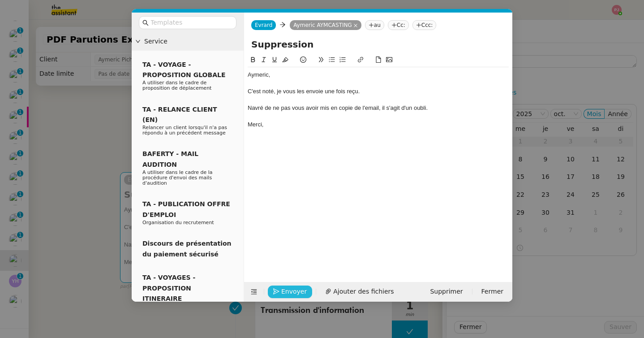 This screenshot has height=338, width=644. I want to click on span: Evrard, so click(264, 25).